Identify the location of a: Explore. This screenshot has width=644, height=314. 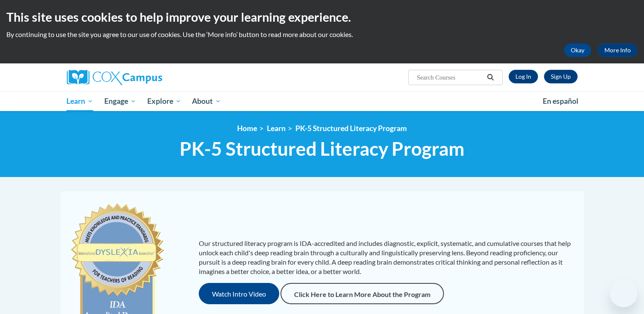
(165, 102).